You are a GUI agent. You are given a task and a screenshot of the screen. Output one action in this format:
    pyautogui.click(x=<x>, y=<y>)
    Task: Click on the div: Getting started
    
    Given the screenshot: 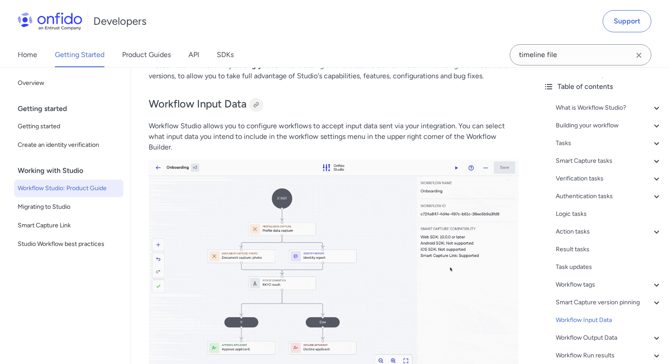 What is the action you would take?
    pyautogui.click(x=72, y=109)
    